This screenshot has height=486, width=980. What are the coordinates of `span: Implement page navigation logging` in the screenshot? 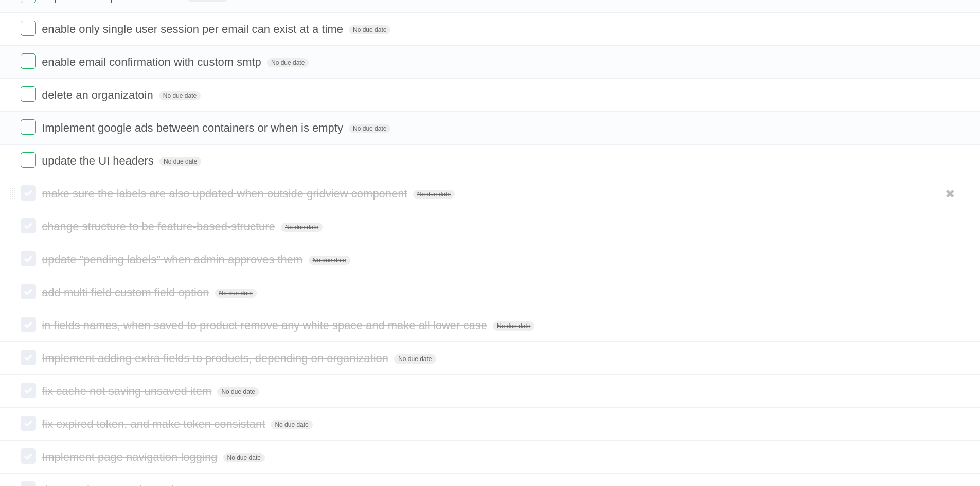 It's located at (131, 457).